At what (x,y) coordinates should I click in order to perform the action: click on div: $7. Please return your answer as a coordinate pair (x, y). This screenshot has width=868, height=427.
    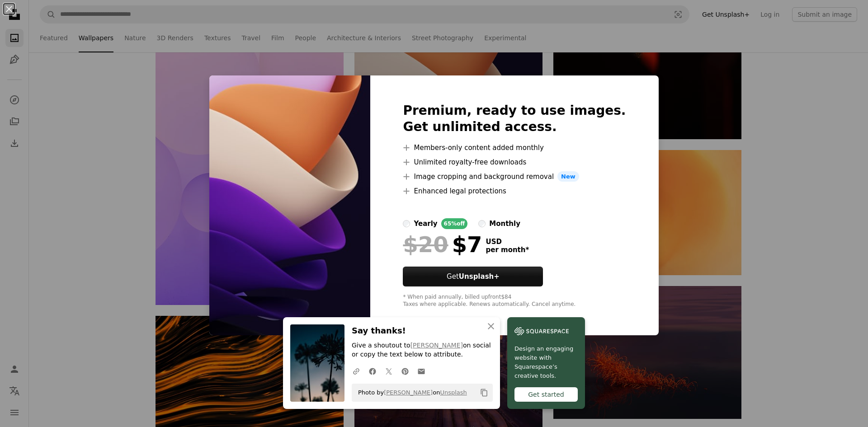
    Looking at the image, I should click on (442, 245).